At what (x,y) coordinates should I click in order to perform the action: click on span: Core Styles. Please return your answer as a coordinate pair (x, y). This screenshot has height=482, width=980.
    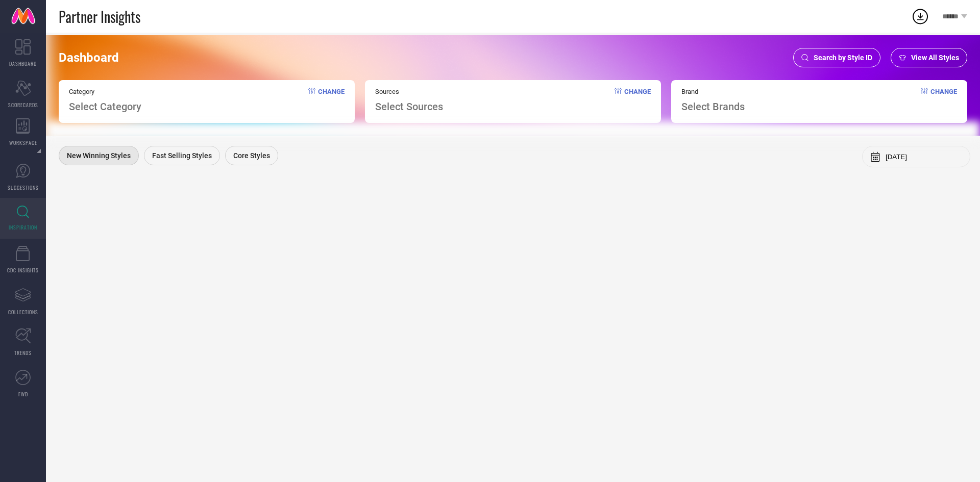
    Looking at the image, I should click on (252, 156).